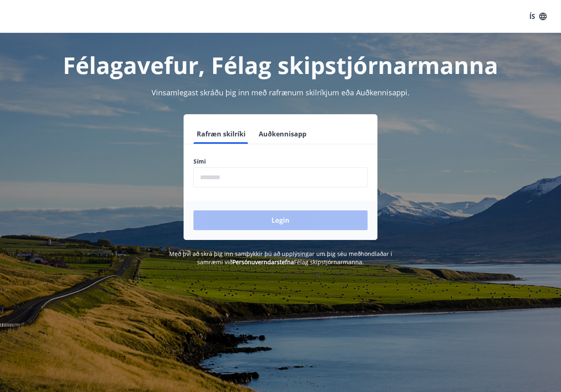  Describe the element at coordinates (538, 16) in the screenshot. I see `button: ÍS` at that location.